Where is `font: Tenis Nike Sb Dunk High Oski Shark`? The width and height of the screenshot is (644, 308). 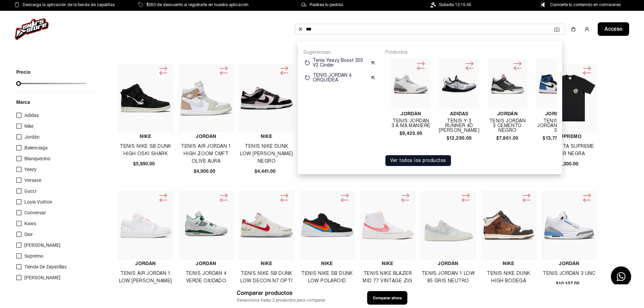
font: Tenis Nike Sb Dunk High Oski Shark is located at coordinates (145, 150).